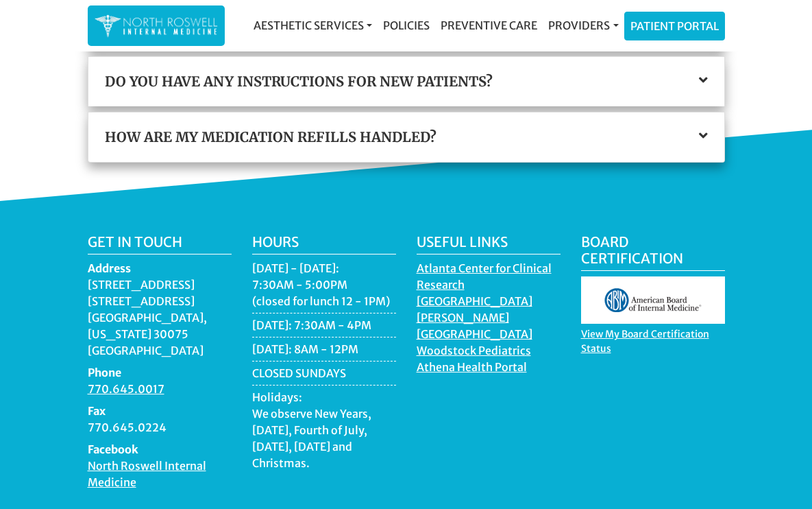 The width and height of the screenshot is (812, 509). What do you see at coordinates (406, 137) in the screenshot?
I see `a: How are my medication refills handled?` at bounding box center [406, 137].